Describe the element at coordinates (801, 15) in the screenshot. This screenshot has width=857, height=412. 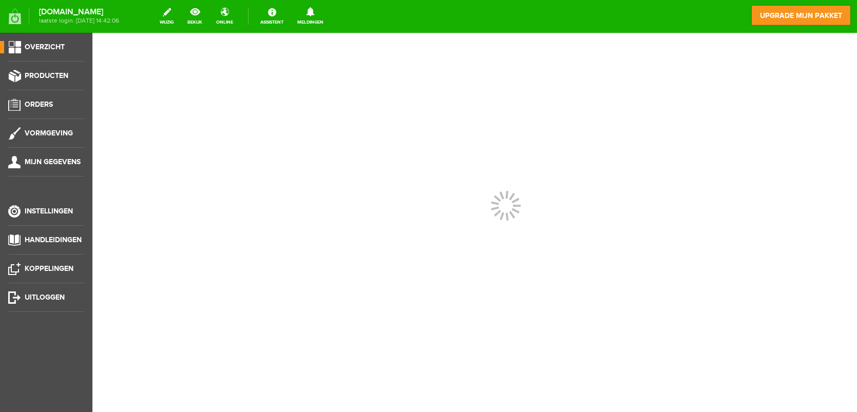
I see `a: upgrade mijn pakket` at that location.